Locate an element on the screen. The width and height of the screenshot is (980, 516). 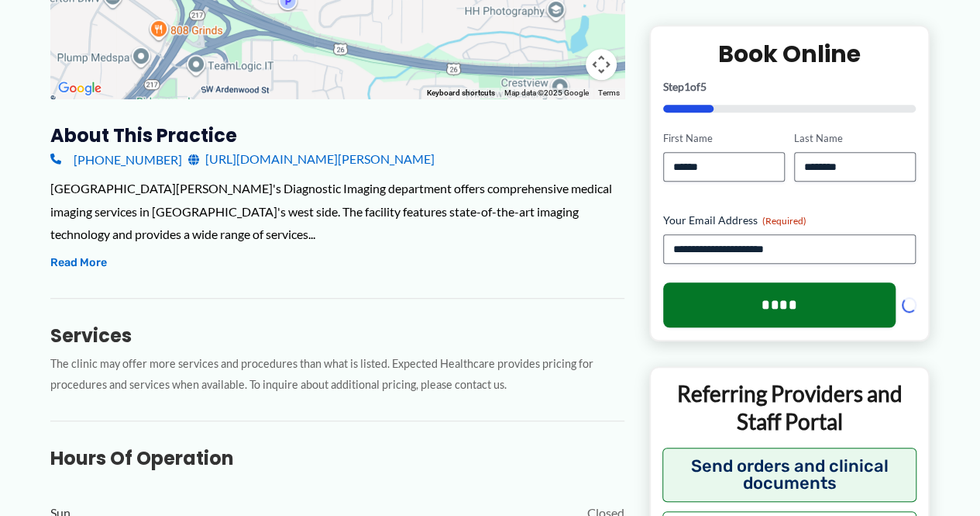
a: Open this area in Google Maps (opens a new window) is located at coordinates (80, 88).